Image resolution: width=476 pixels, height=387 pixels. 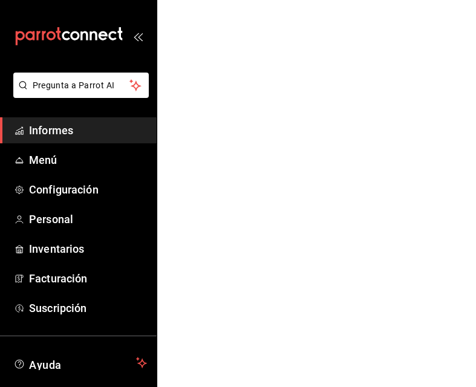 I want to click on font: Inventarios, so click(x=56, y=249).